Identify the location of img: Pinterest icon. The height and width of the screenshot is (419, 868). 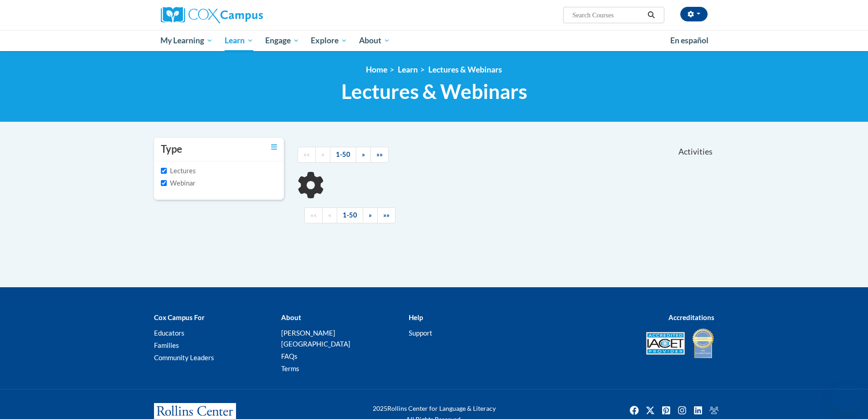
(666, 410).